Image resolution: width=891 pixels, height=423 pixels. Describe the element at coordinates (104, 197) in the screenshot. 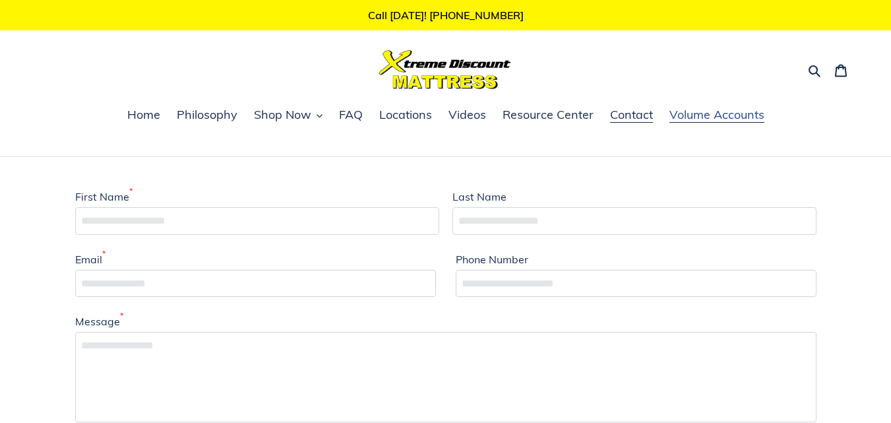

I see `label: First Name` at that location.